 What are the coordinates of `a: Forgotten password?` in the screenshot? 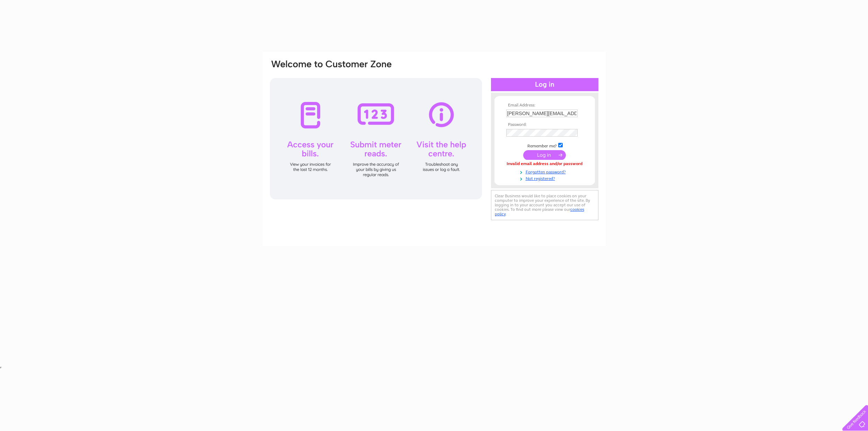 It's located at (545, 171).